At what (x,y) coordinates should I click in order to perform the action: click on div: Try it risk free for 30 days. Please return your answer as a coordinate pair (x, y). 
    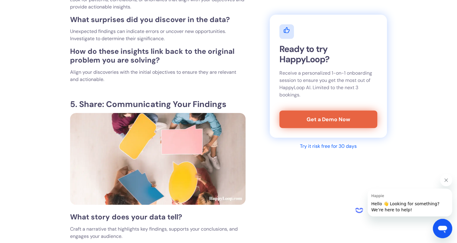
    Looking at the image, I should click on (328, 146).